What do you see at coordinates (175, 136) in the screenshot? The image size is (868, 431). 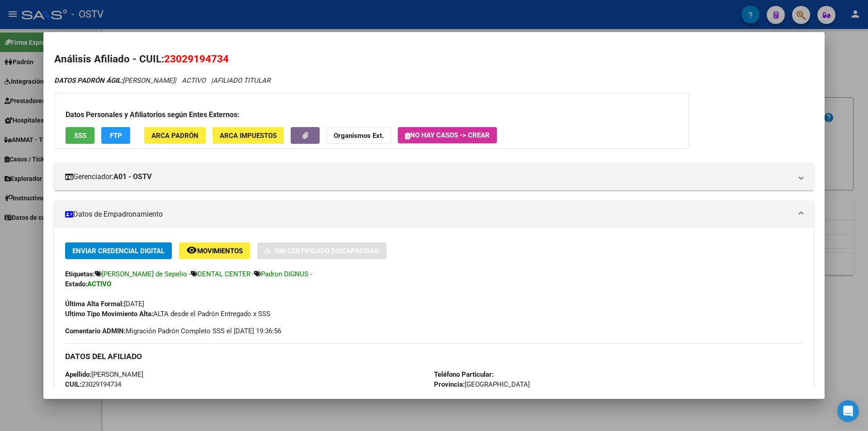 I see `span: ARCA Padrón` at bounding box center [175, 136].